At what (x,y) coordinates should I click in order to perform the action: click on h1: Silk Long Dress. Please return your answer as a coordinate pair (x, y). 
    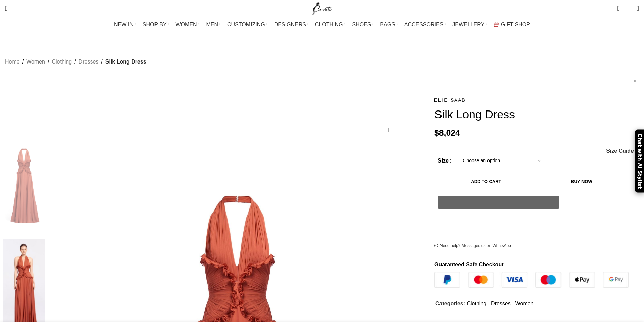
    Looking at the image, I should click on (536, 114).